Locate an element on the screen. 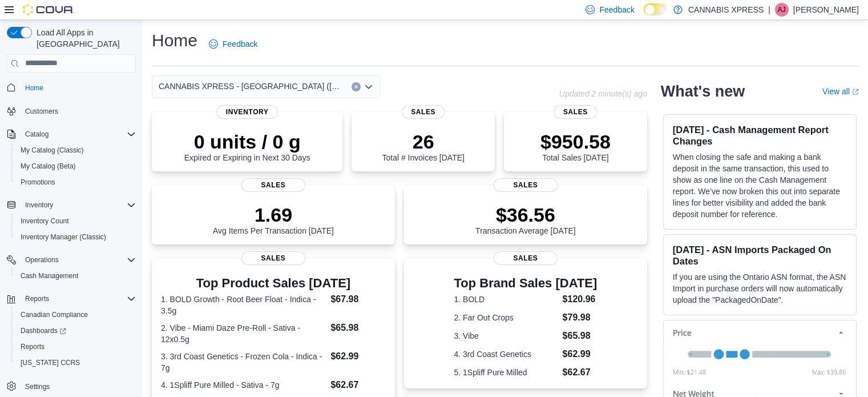 This screenshot has height=397, width=868. div: Expired or Expiring in Next 30 Days is located at coordinates (247, 147).